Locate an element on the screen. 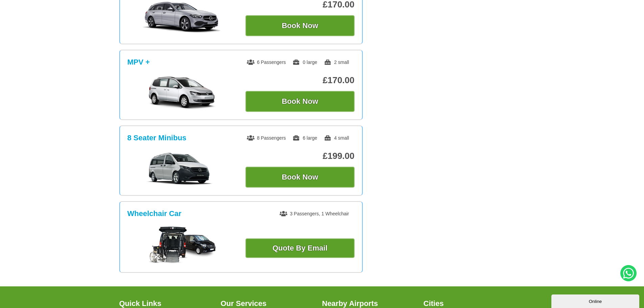 Image resolution: width=644 pixels, height=308 pixels. img: MPV + is located at coordinates (182, 93).